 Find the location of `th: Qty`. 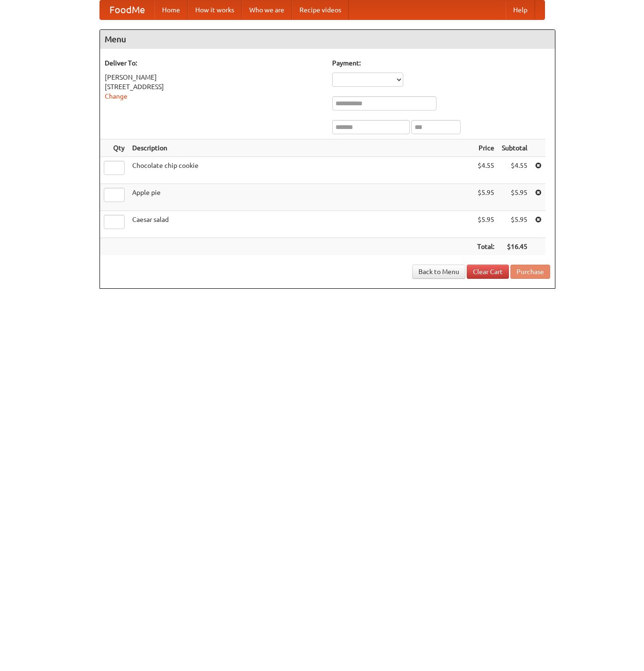

th: Qty is located at coordinates (114, 148).